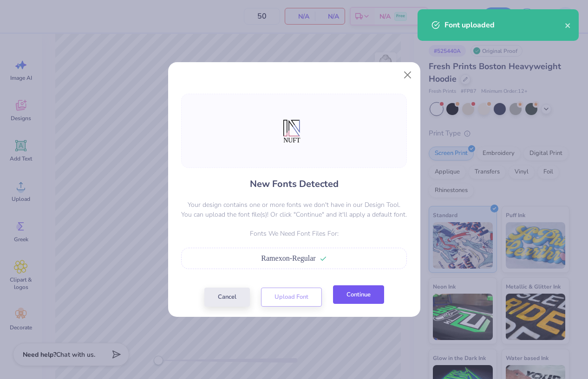  What do you see at coordinates (294, 183) in the screenshot?
I see `h4: New Fonts Detected` at bounding box center [294, 183].